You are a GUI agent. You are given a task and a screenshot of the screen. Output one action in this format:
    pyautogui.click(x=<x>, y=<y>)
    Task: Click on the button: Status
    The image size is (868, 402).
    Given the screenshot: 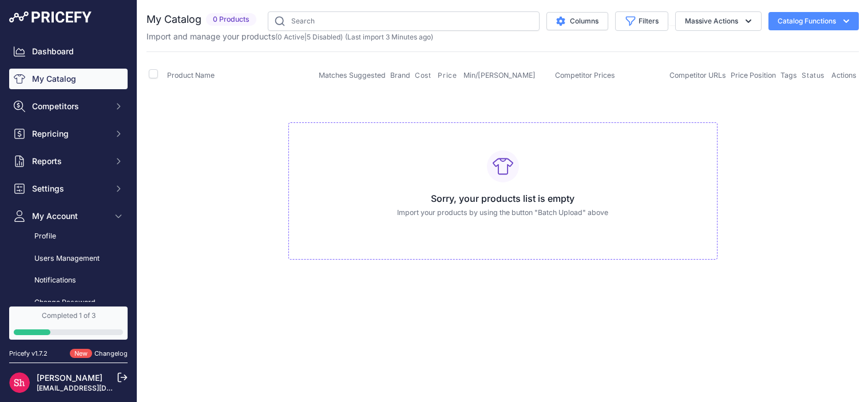 What is the action you would take?
    pyautogui.click(x=814, y=75)
    